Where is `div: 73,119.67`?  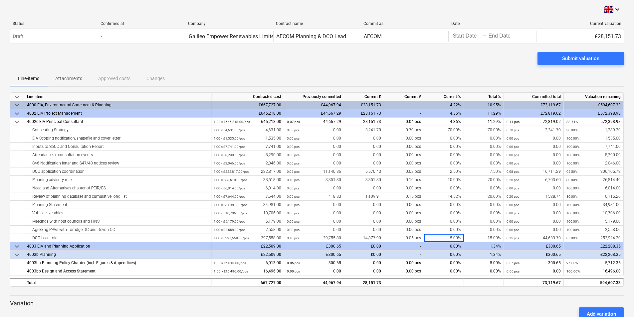 div: 73,119.67 is located at coordinates (534, 282).